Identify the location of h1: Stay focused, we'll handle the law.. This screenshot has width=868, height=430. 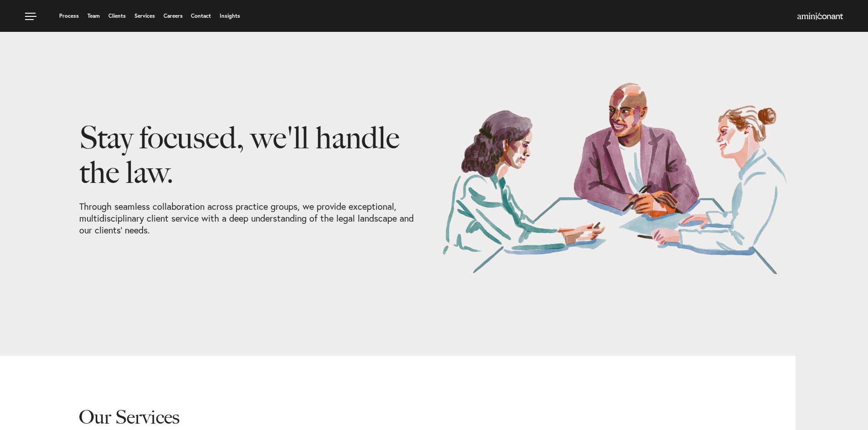
(253, 160).